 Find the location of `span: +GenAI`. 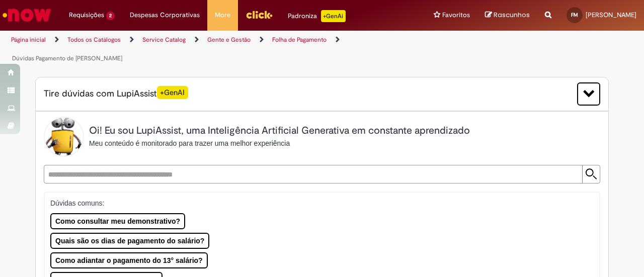

span: +GenAI is located at coordinates (173, 92).